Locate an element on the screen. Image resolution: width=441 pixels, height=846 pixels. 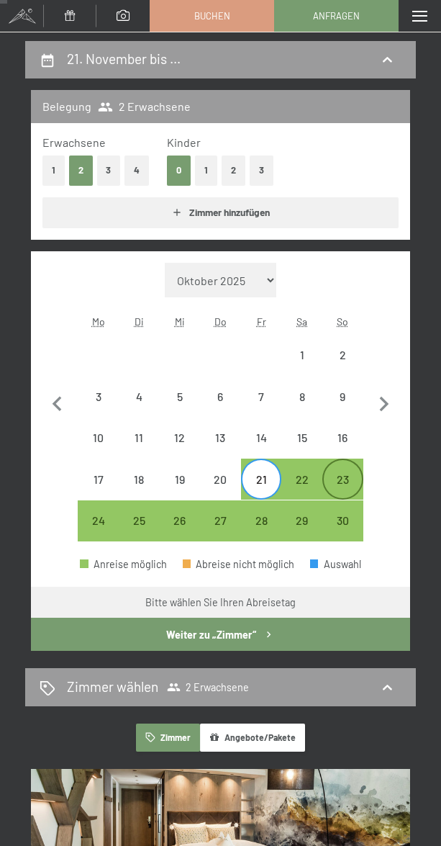
div: Fri Nov 07 2025 is located at coordinates (261, 396).